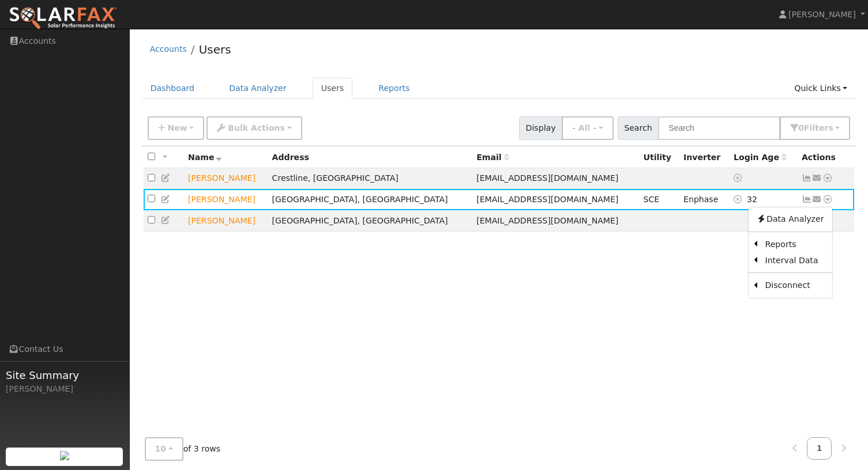 The height and width of the screenshot is (470, 868). Describe the element at coordinates (254, 128) in the screenshot. I see `button: Bulk Actions` at that location.